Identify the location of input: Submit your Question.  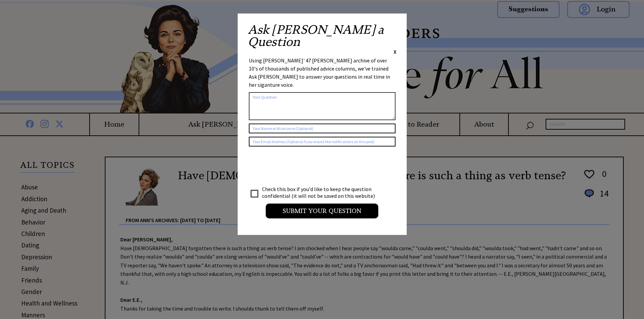
(322, 211).